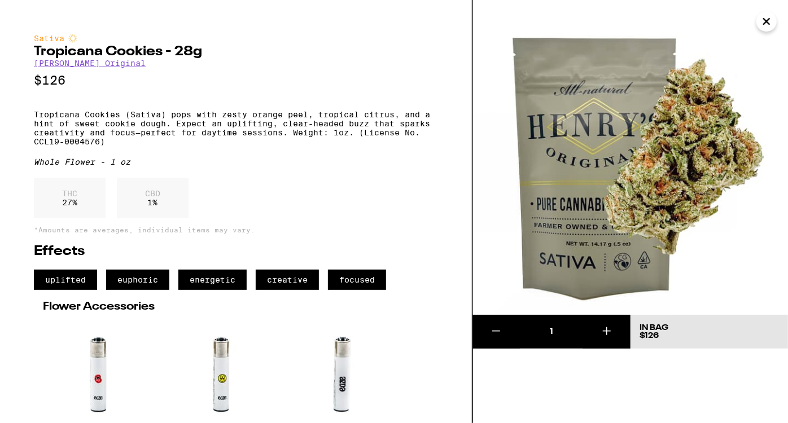 The width and height of the screenshot is (788, 423). I want to click on span: creative, so click(287, 280).